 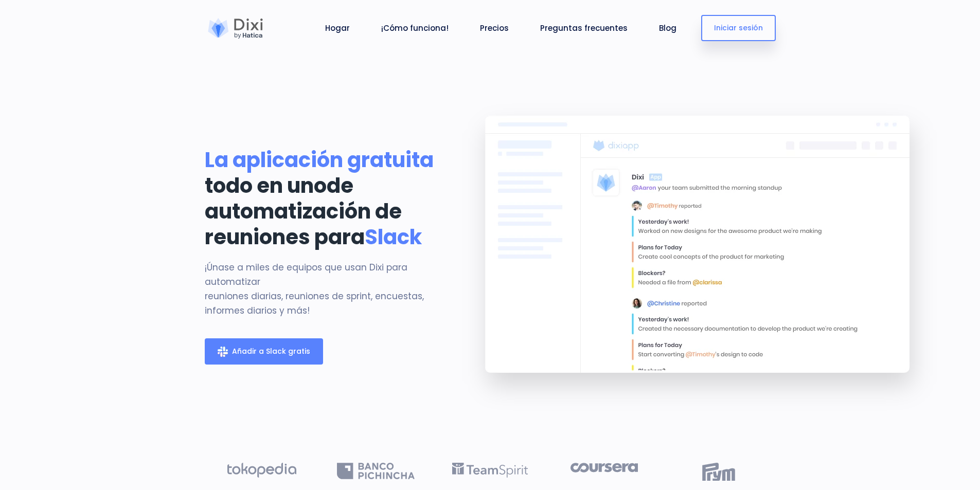 I want to click on img: pancarta de aterrizaje, so click(x=700, y=257).